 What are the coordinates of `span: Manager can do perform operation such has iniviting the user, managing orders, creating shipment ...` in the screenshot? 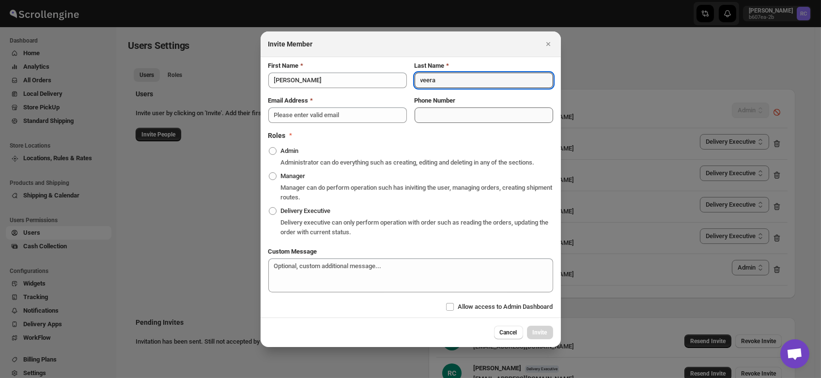 It's located at (416, 192).